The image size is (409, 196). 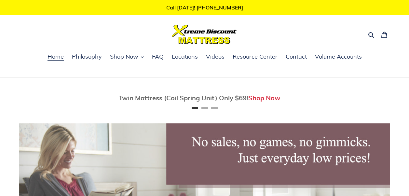 I want to click on span: Twin Mattress (Coil Spring Unit) Only $69!, so click(x=184, y=98).